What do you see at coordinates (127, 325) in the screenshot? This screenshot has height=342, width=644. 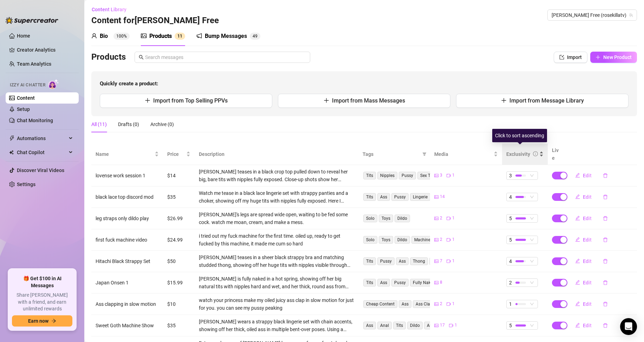 I see `td: Sweet Goth Machine Show` at bounding box center [127, 325].